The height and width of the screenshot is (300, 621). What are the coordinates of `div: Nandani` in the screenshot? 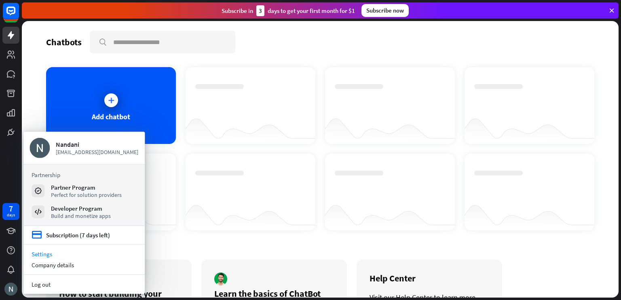 It's located at (97, 144).